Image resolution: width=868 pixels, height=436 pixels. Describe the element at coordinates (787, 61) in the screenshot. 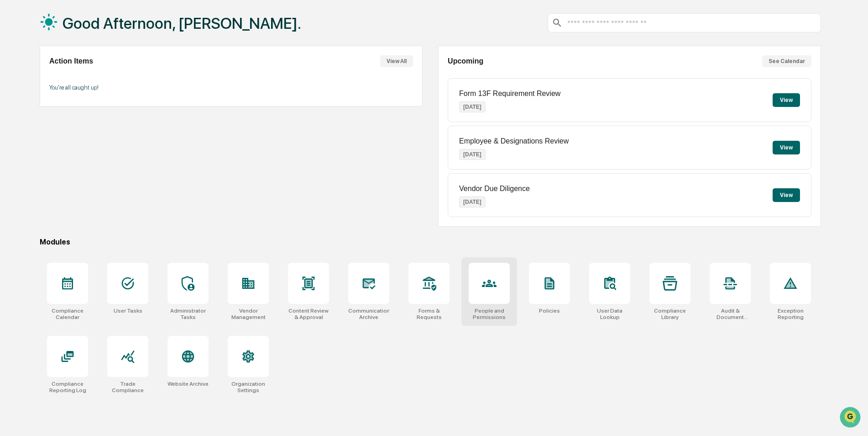

I see `button: See Calendar` at that location.